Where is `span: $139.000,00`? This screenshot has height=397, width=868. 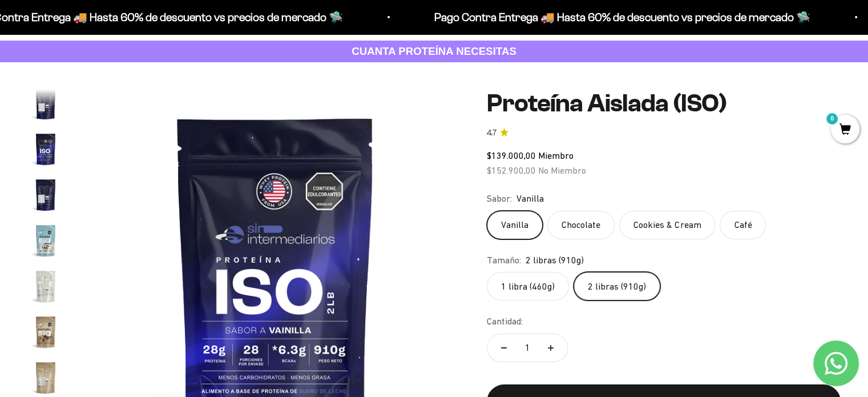
span: $139.000,00 is located at coordinates (512, 156).